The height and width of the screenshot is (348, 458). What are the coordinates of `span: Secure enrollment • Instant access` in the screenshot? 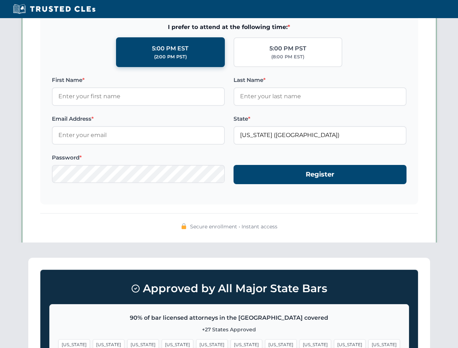 It's located at (233, 227).